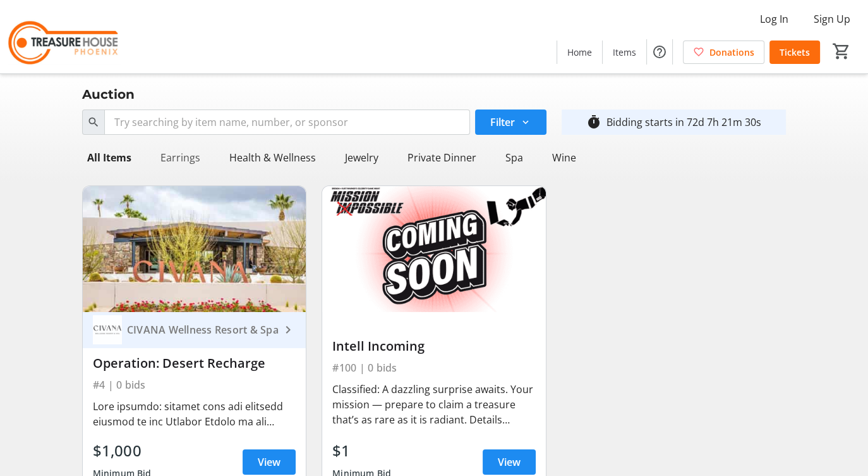 The height and width of the screenshot is (476, 868). I want to click on span: Filter, so click(503, 122).